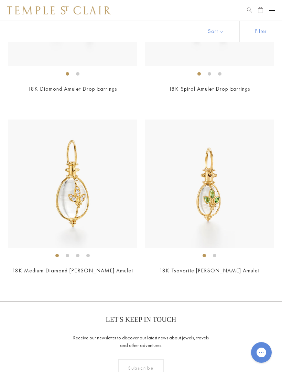 The height and width of the screenshot is (372, 282). Describe the element at coordinates (249, 10) in the screenshot. I see `a: Search` at that location.